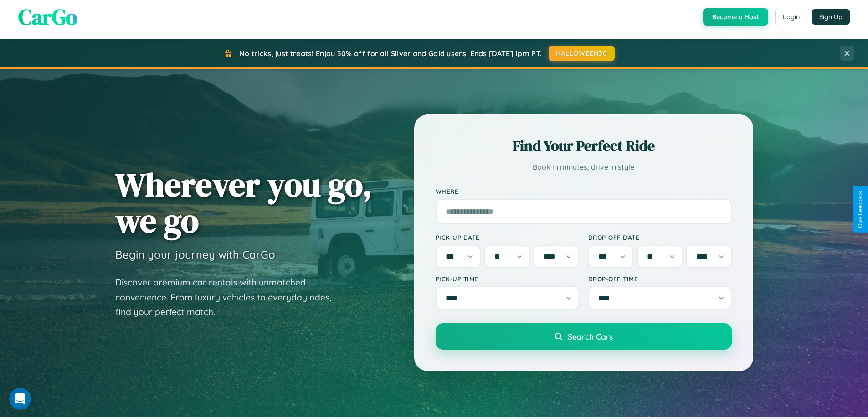 This screenshot has width=868, height=419. Describe the element at coordinates (507, 279) in the screenshot. I see `label: Pick-up Time` at that location.